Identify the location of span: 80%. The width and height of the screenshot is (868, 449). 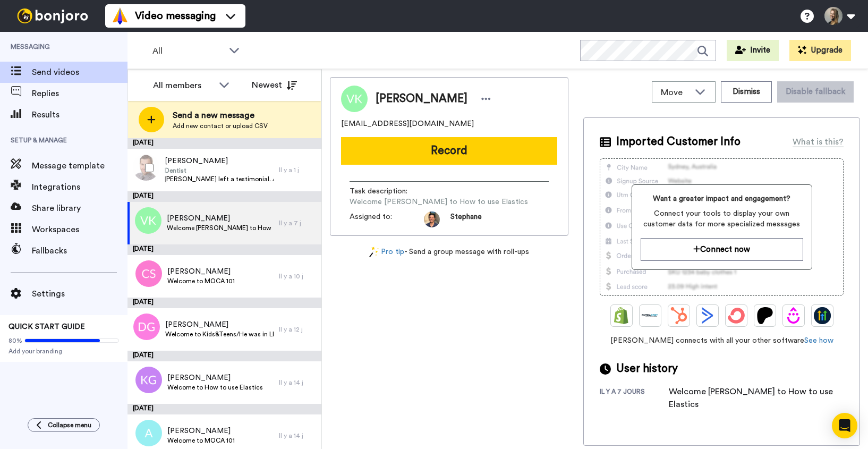
(16, 340).